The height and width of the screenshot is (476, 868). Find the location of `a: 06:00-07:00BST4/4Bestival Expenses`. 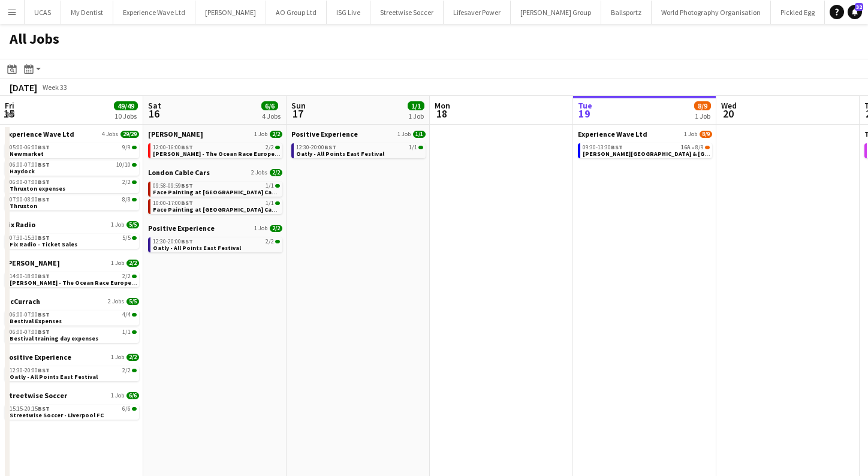

a: 06:00-07:00BST4/4Bestival Expenses is located at coordinates (73, 317).